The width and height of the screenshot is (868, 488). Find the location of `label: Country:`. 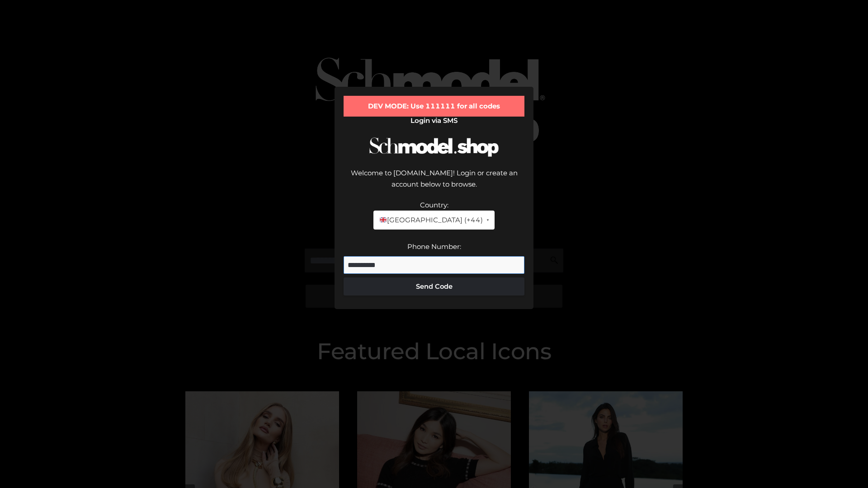

label: Country: is located at coordinates (434, 205).